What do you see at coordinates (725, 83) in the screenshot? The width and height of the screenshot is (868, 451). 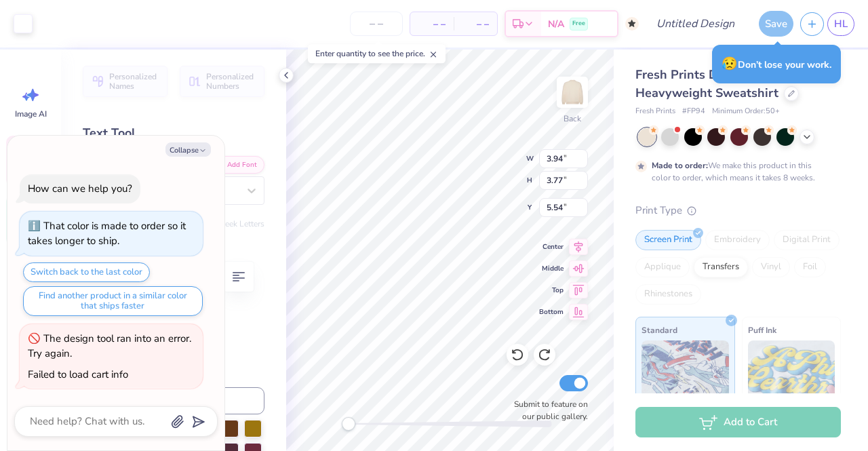 I see `span: Fresh Prints Denver Mock Neck Heavyweight Sweatshirt` at bounding box center [725, 83].